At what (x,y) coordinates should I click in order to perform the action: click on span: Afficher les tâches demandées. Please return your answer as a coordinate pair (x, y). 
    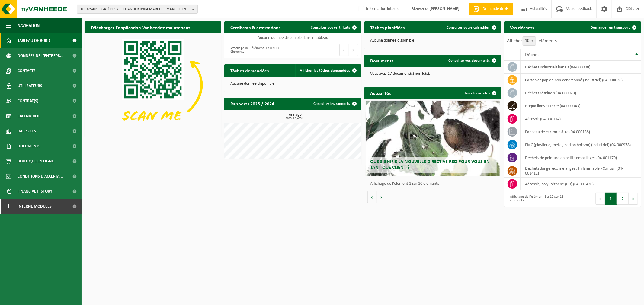
    Looking at the image, I should click on (325, 71).